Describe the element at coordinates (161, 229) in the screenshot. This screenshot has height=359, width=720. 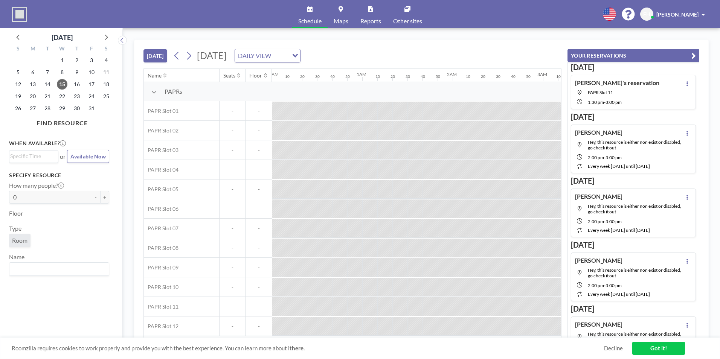
I see `span: PAPR Slot 07` at that location.